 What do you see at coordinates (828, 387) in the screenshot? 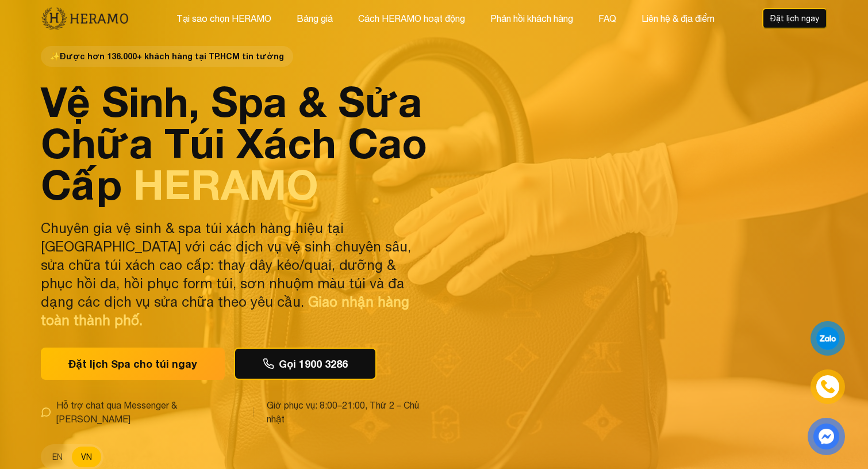
I see `a: phone-icon` at bounding box center [828, 387].